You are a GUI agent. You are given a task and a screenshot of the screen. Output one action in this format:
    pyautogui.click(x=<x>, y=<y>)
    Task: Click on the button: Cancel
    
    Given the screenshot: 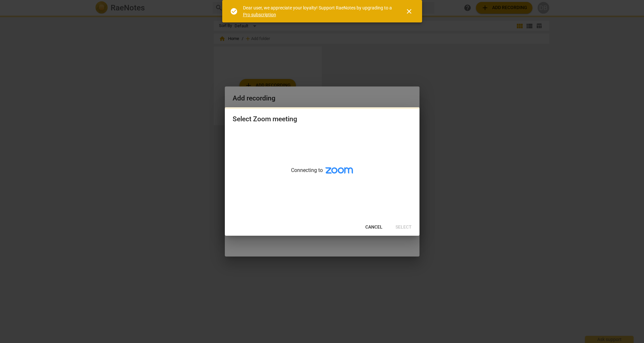 What is the action you would take?
    pyautogui.click(x=374, y=227)
    